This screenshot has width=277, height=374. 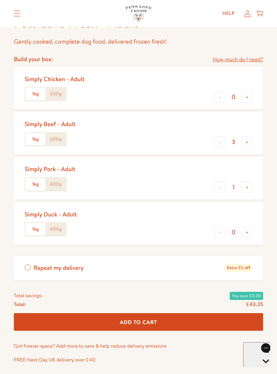 What do you see at coordinates (139, 13) in the screenshot?
I see `img: Pets Love Fresh` at bounding box center [139, 13].